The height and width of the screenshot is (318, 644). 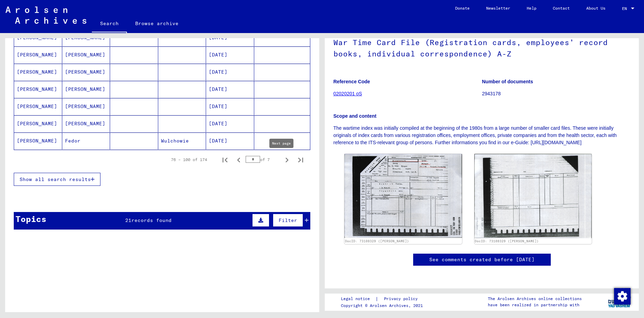 I want to click on div: Topics, so click(x=31, y=219).